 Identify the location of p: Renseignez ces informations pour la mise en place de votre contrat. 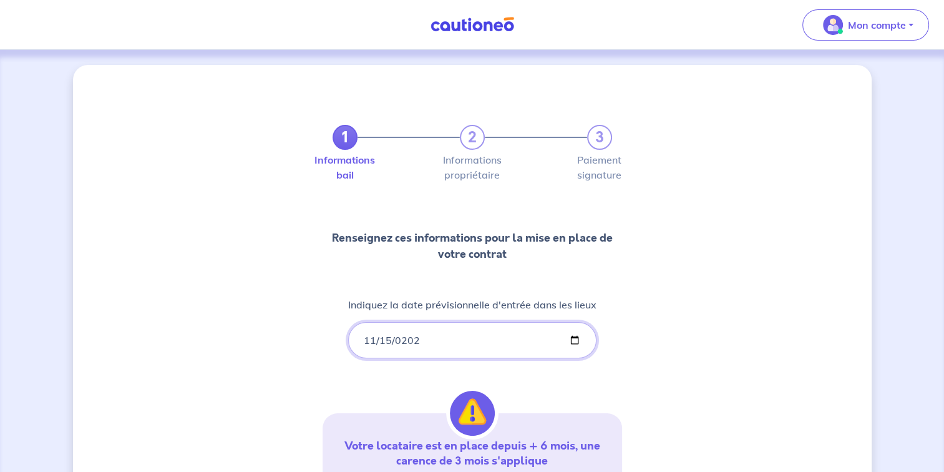
(473, 246).